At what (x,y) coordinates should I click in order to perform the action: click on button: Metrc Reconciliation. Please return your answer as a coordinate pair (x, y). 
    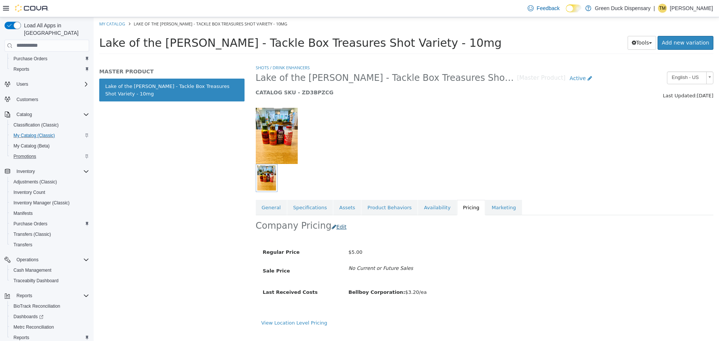
    Looking at the image, I should click on (50, 327).